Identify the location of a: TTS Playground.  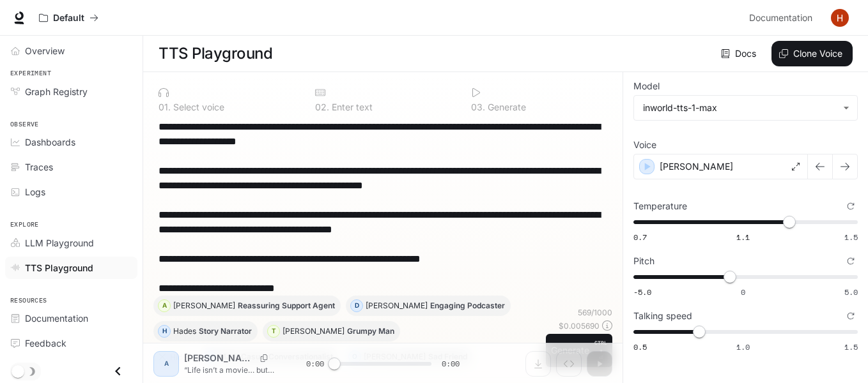
(71, 267).